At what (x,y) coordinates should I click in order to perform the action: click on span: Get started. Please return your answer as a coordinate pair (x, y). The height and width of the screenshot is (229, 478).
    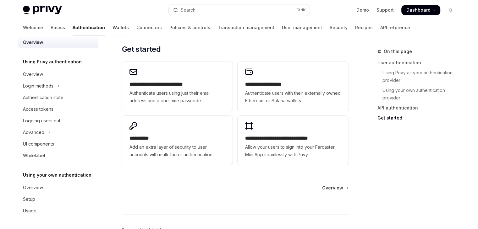
    Looking at the image, I should click on (141, 49).